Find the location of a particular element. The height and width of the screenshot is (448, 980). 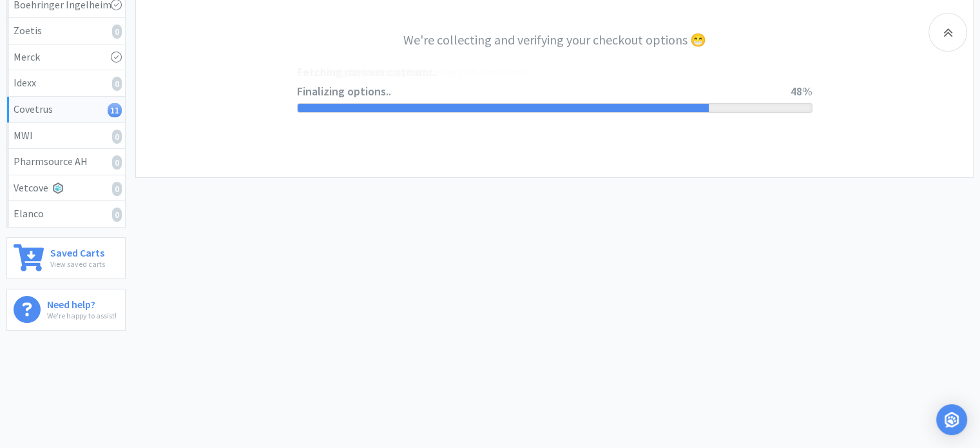

h3: We're collecting and verifying your checkout options 😁 is located at coordinates (555, 40).